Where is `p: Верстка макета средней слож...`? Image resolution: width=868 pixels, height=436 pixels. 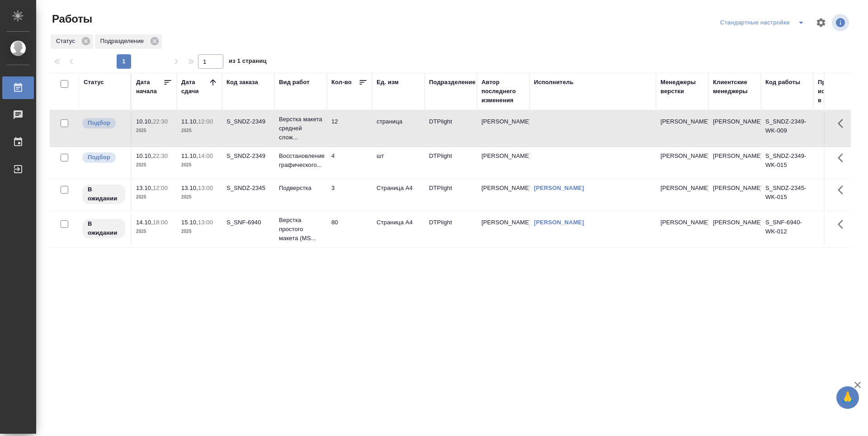
p: Верстка макета средней слож... is located at coordinates (300, 128).